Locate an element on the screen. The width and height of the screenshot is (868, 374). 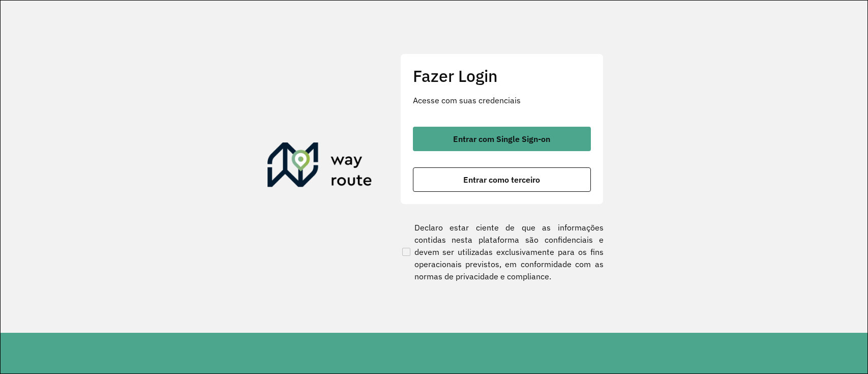
h2: Fazer Login is located at coordinates (502, 75).